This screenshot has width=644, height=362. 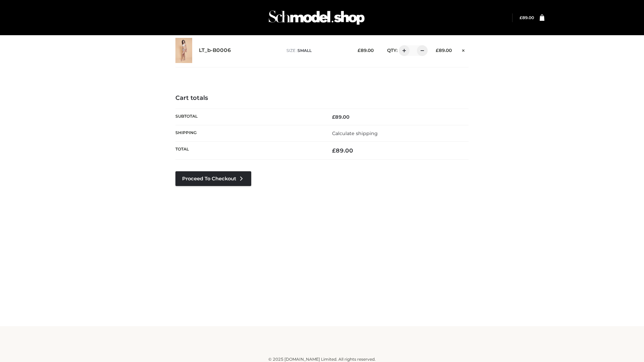 I want to click on a: Proceed to Checkout, so click(x=213, y=178).